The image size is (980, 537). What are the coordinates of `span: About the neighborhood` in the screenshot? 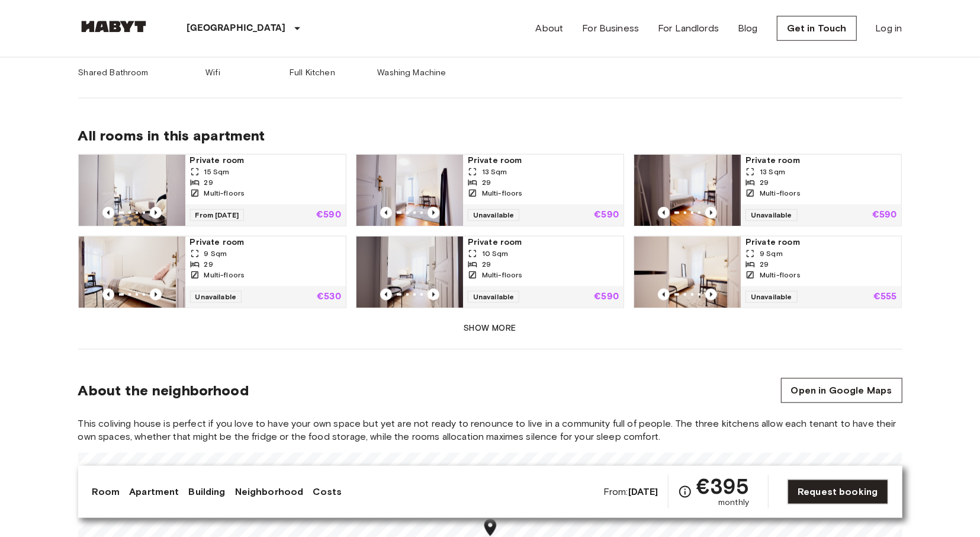 It's located at (163, 391).